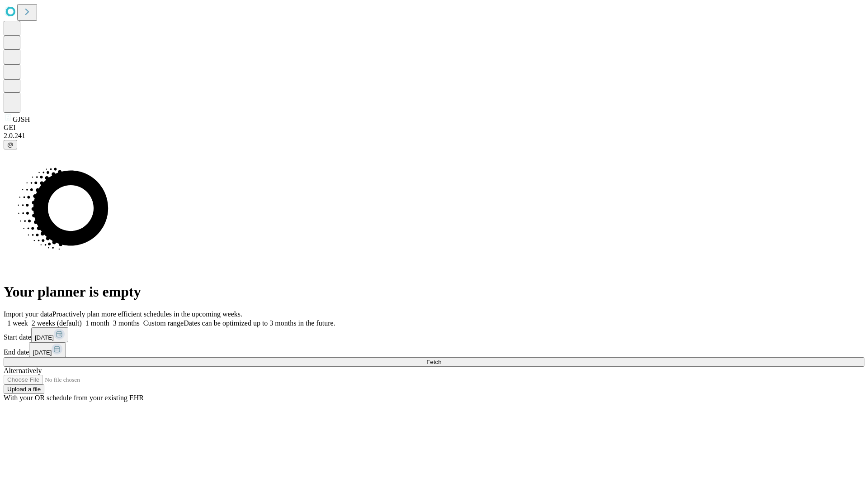 This screenshot has height=489, width=868. Describe the element at coordinates (97, 322) in the screenshot. I see `span: 1 month` at that location.